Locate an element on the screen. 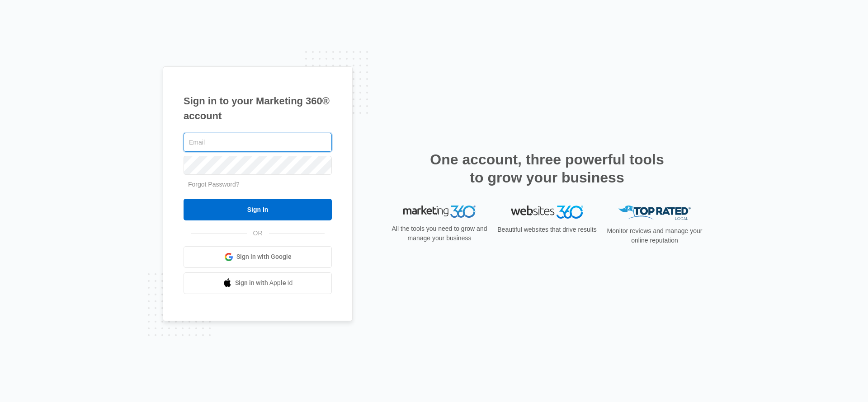 The image size is (868, 402). img: Marketing 360 is located at coordinates (439, 212).